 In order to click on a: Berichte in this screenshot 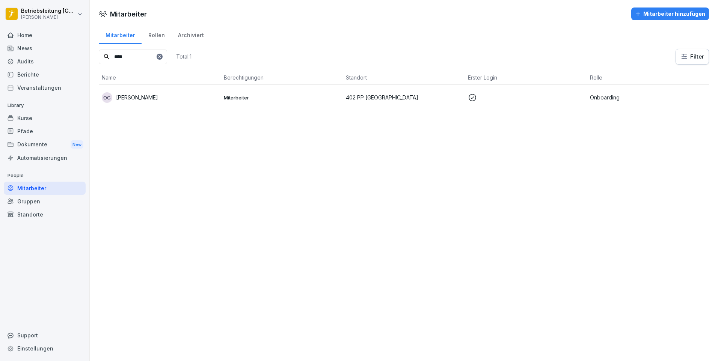, I will do `click(45, 74)`.